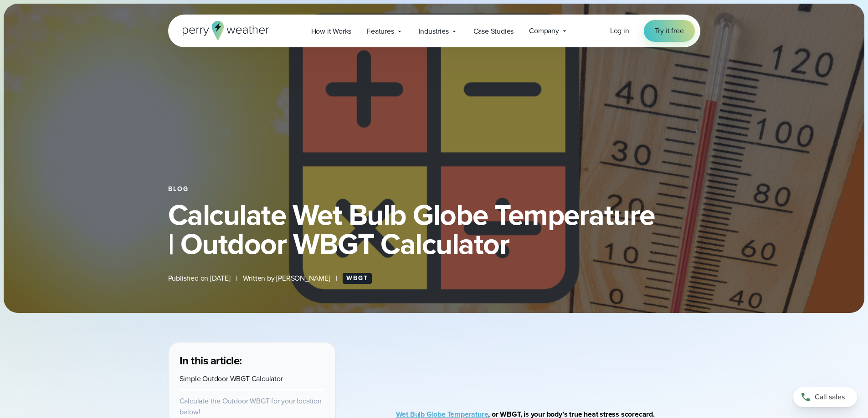  I want to click on span: Try it free, so click(669, 31).